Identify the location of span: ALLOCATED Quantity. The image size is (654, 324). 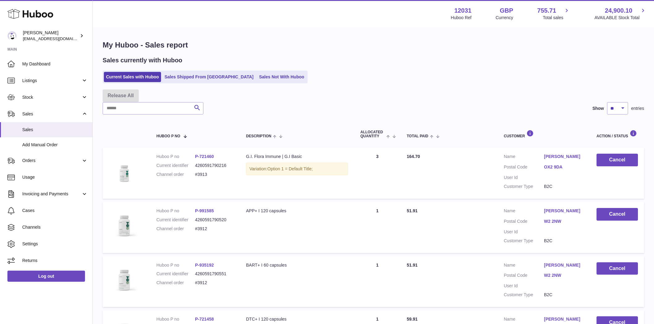
(372, 134).